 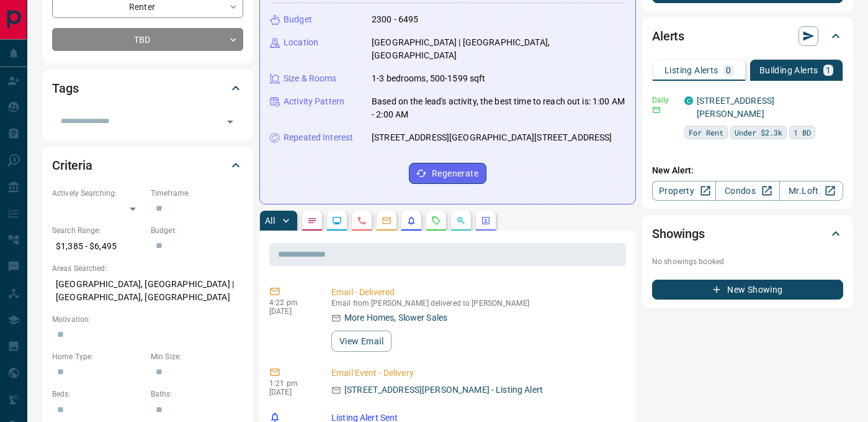 What do you see at coordinates (314, 101) in the screenshot?
I see `p: Activity Pattern` at bounding box center [314, 101].